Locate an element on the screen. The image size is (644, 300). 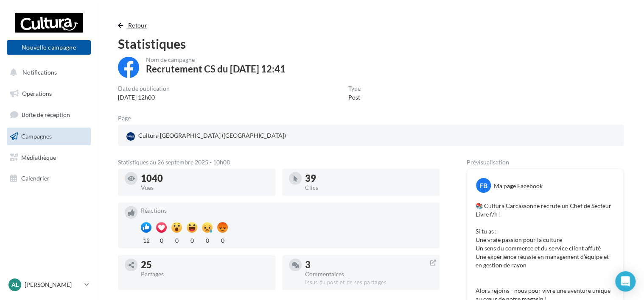
div: Vues is located at coordinates (204, 188).